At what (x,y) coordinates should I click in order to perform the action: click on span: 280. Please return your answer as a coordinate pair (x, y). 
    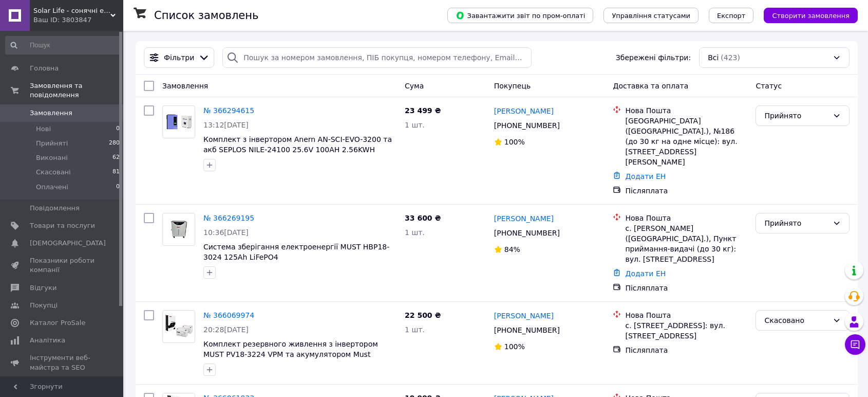
    Looking at the image, I should click on (114, 144).